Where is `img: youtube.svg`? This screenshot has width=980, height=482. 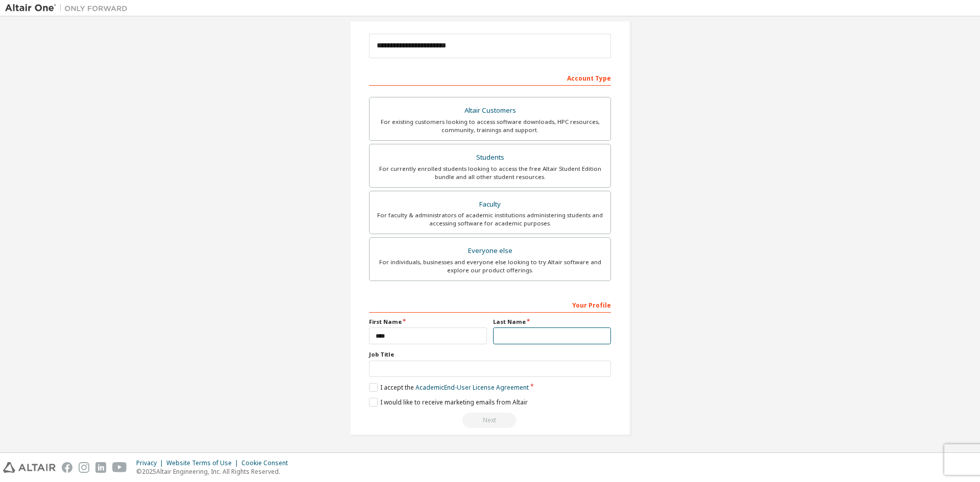 img: youtube.svg is located at coordinates (119, 468).